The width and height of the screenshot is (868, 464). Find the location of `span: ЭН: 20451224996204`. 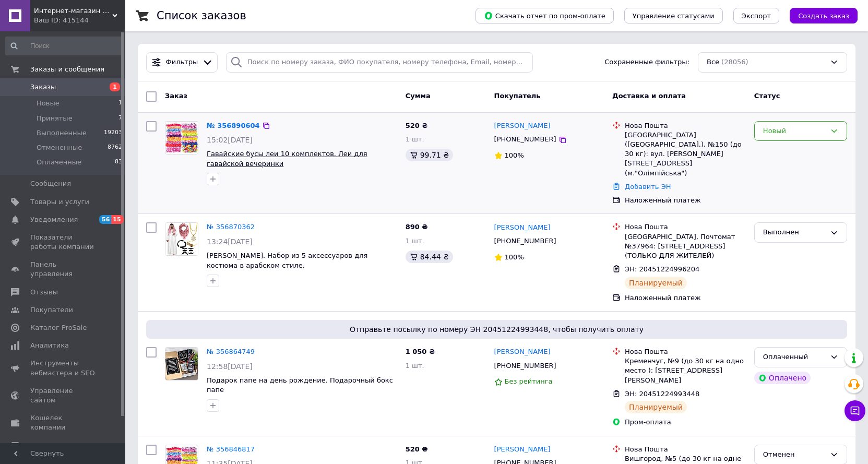

span: ЭН: 20451224996204 is located at coordinates (662, 268).